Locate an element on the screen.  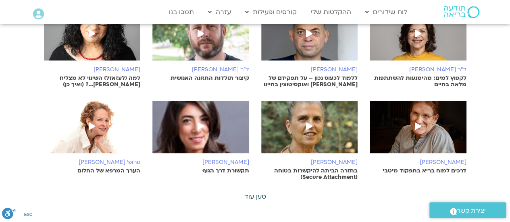
a: תמכו בנו is located at coordinates (181, 12).